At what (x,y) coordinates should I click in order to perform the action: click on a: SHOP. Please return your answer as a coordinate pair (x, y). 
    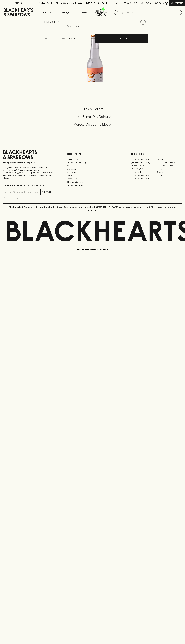
    Looking at the image, I should click on (54, 22).